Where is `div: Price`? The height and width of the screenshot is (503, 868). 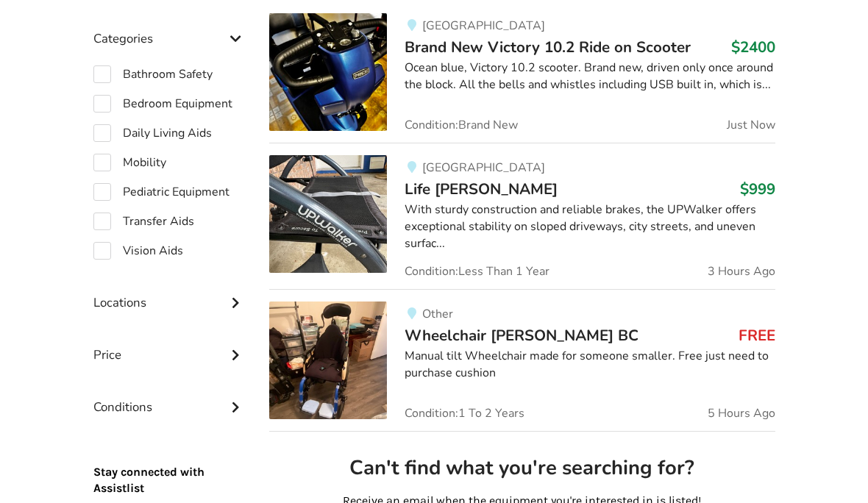
div: Price is located at coordinates (170, 343).